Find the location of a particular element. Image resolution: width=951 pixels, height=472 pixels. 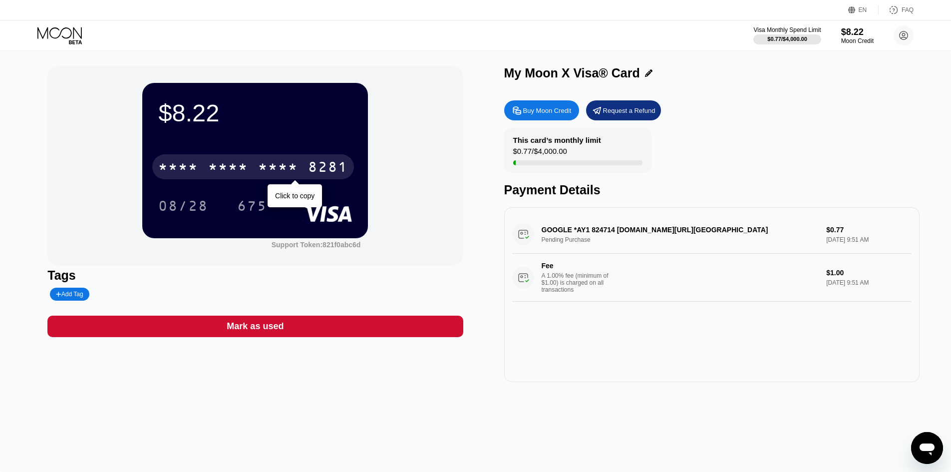

div: Visa Monthly Spend Limit$0.77/$4,000.00 is located at coordinates (787, 35).